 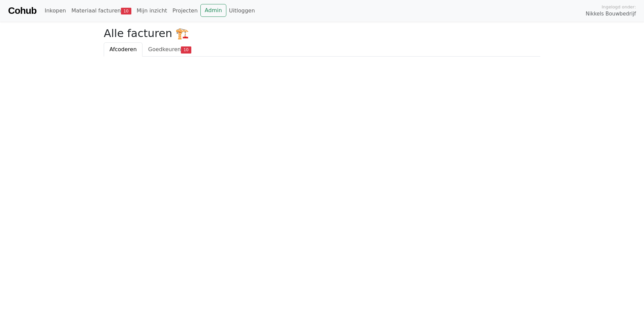 I want to click on a: Afcoderen, so click(x=123, y=49).